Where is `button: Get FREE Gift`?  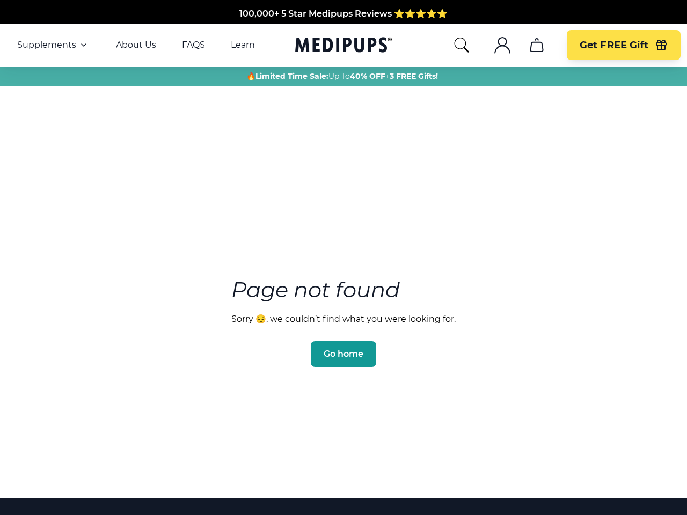 button: Get FREE Gift is located at coordinates (624, 45).